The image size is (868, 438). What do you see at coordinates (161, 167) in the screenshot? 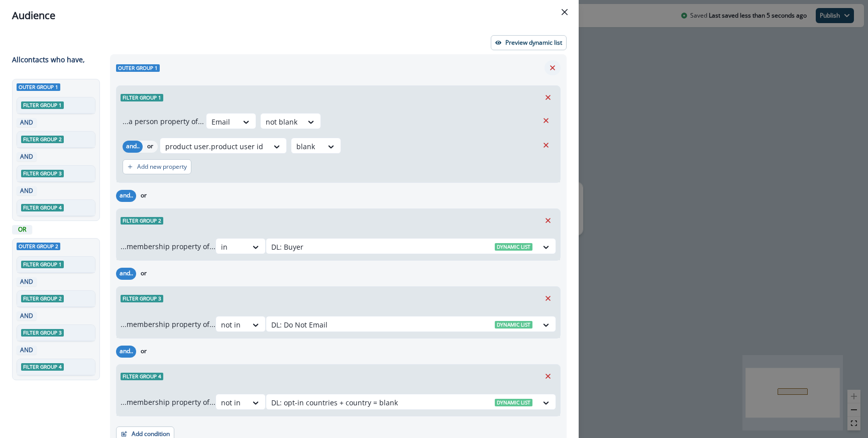
I see `p: Add new property` at bounding box center [161, 167].